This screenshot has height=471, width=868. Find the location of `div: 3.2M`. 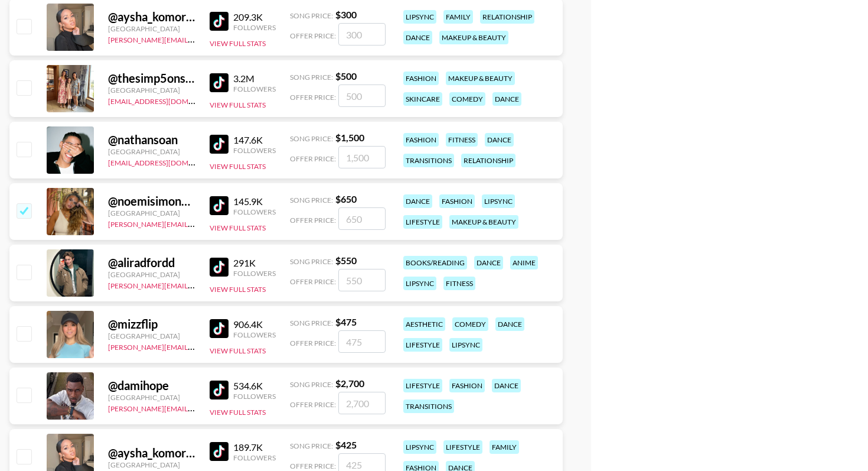

div: 3.2M is located at coordinates (255, 78).